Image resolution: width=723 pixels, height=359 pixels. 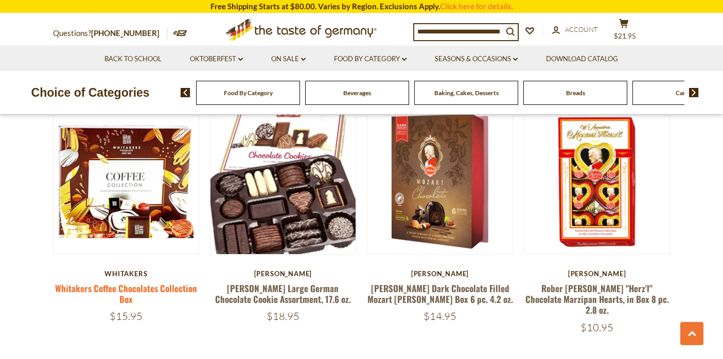 What do you see at coordinates (576, 93) in the screenshot?
I see `span: Breads` at bounding box center [576, 93].